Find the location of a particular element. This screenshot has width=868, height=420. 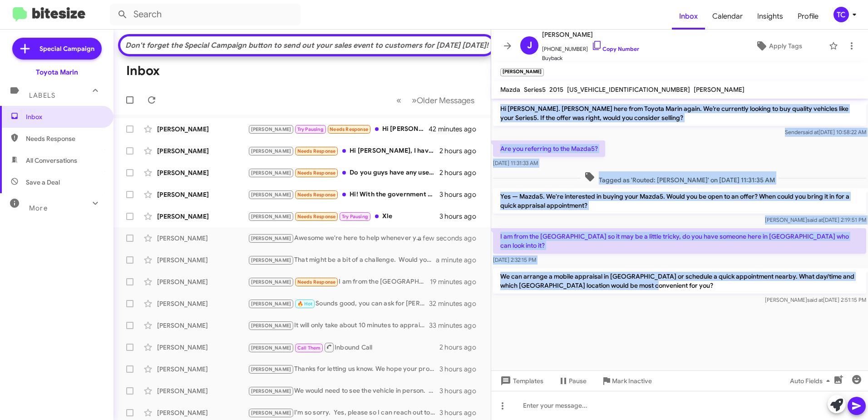

span: Special Campaign is located at coordinates (66, 49).